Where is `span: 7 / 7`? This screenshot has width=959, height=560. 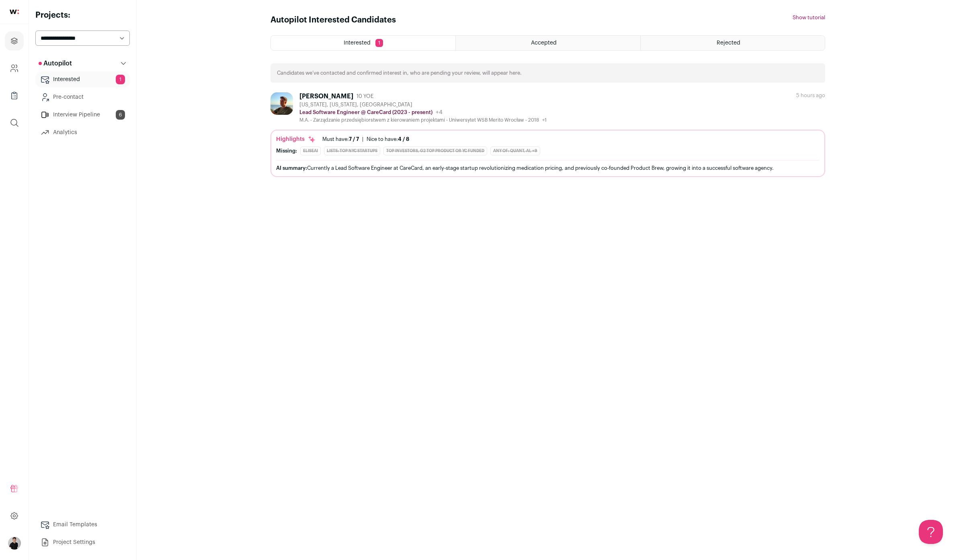
span: 7 / 7 is located at coordinates (353, 139).